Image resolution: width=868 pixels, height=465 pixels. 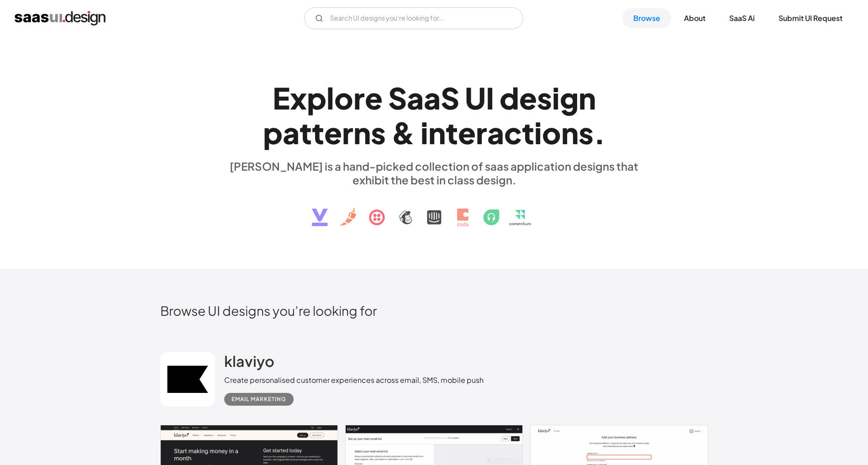 What do you see at coordinates (510, 97) in the screenshot?
I see `div: d` at bounding box center [510, 97].